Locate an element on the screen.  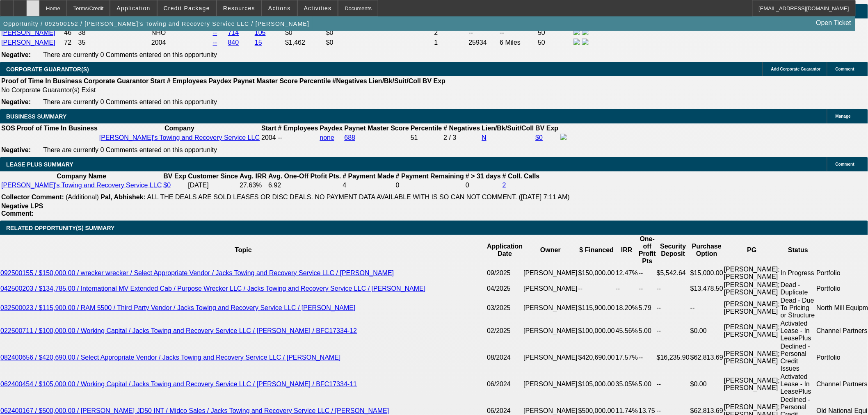
td: $420,690.00 is located at coordinates (596, 358).